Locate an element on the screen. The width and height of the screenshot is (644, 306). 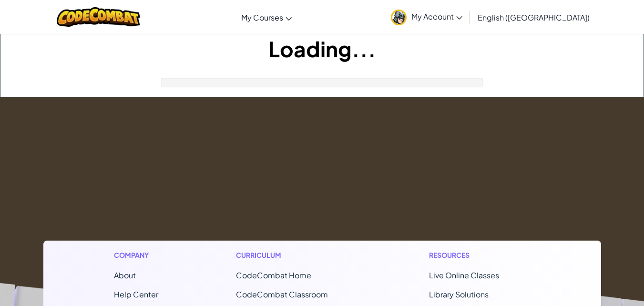
h1: Resources is located at coordinates (480, 255).